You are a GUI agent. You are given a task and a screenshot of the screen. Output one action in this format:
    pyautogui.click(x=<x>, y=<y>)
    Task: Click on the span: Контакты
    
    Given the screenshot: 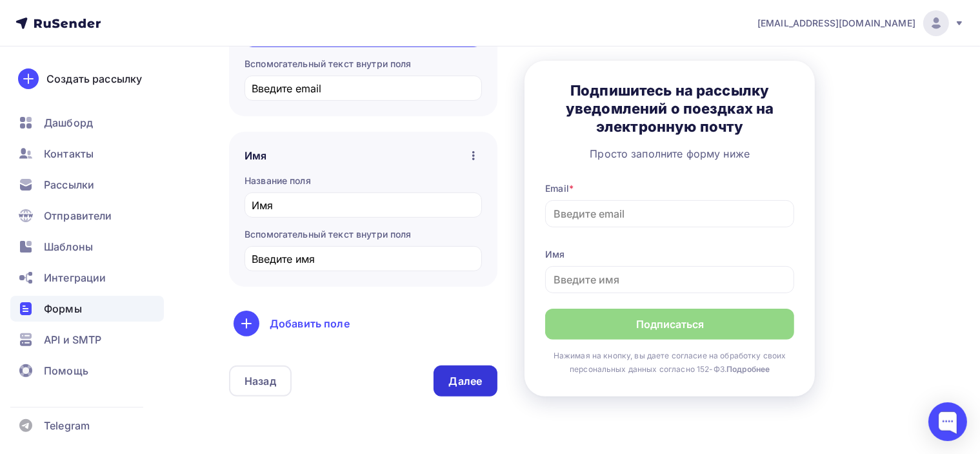 What is the action you would take?
    pyautogui.click(x=69, y=154)
    